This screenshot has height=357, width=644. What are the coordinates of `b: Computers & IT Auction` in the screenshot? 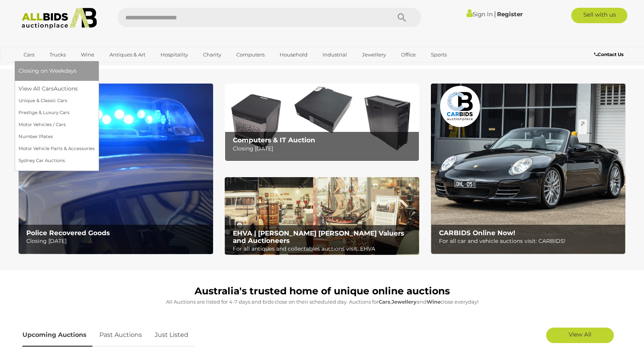 It's located at (274, 140).